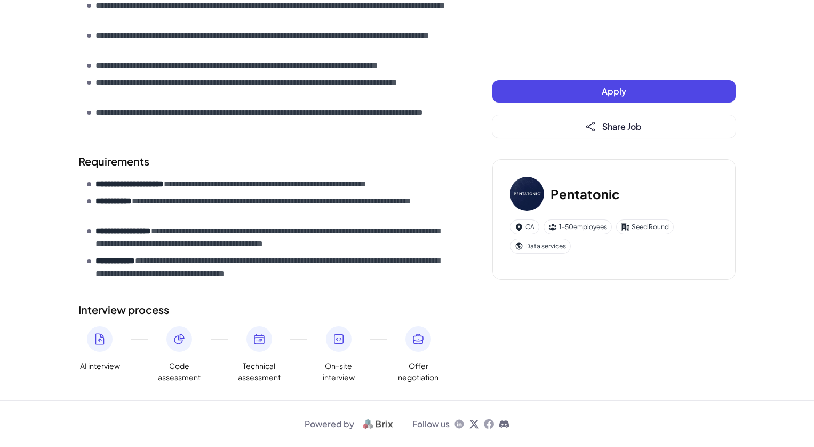  Describe the element at coordinates (645, 227) in the screenshot. I see `div: Seed Round` at that location.